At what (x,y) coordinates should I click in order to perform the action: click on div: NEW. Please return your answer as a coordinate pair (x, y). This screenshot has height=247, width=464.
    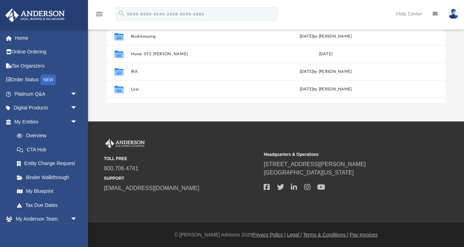
    Looking at the image, I should click on (48, 80).